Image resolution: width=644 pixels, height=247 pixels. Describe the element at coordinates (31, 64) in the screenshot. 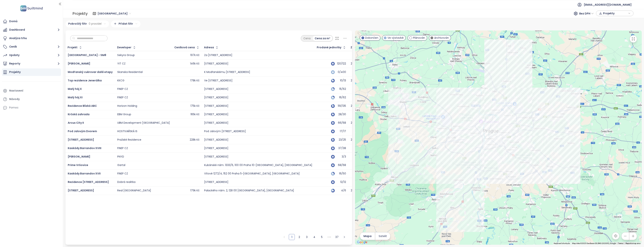

I see `button: Reporty` at that location.